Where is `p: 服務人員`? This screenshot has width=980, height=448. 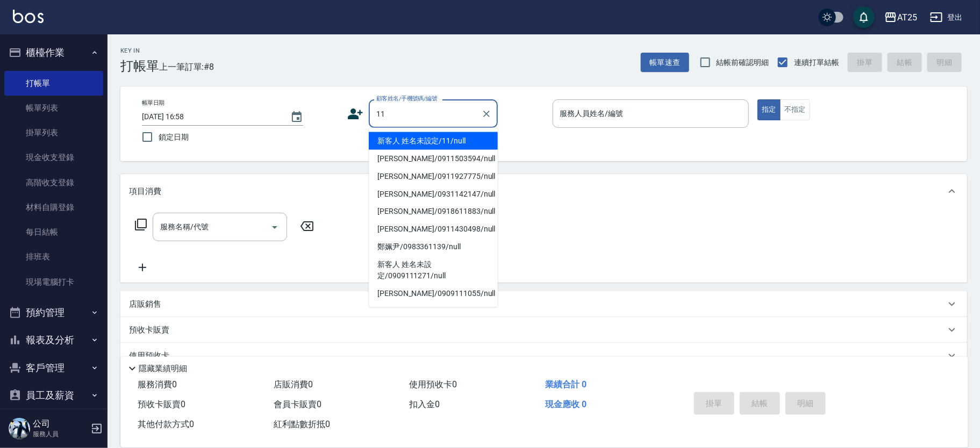 p: 服務人員 is located at coordinates (60, 434).